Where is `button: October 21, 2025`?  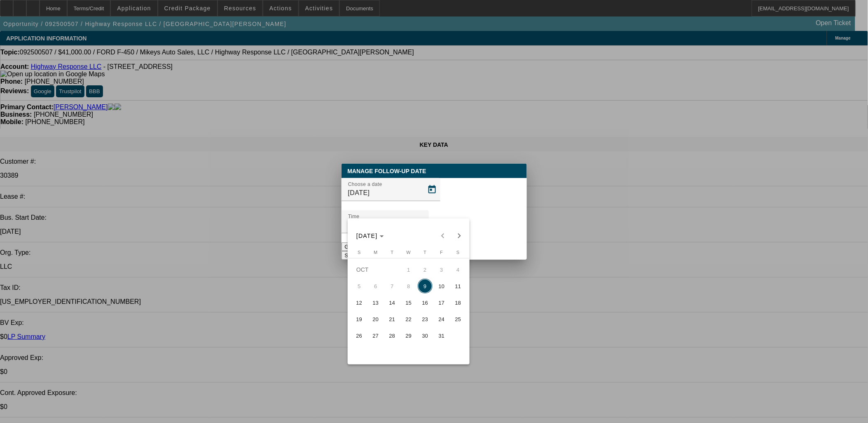 button: October 21, 2025 is located at coordinates (392, 319).